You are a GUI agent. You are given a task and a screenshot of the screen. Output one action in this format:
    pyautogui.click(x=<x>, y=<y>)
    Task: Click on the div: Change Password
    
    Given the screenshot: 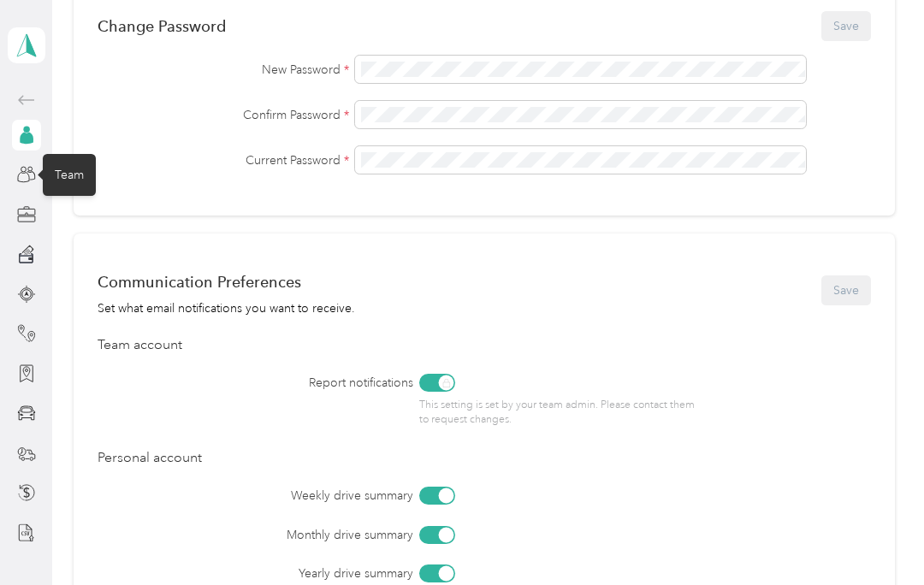 What is the action you would take?
    pyautogui.click(x=162, y=26)
    